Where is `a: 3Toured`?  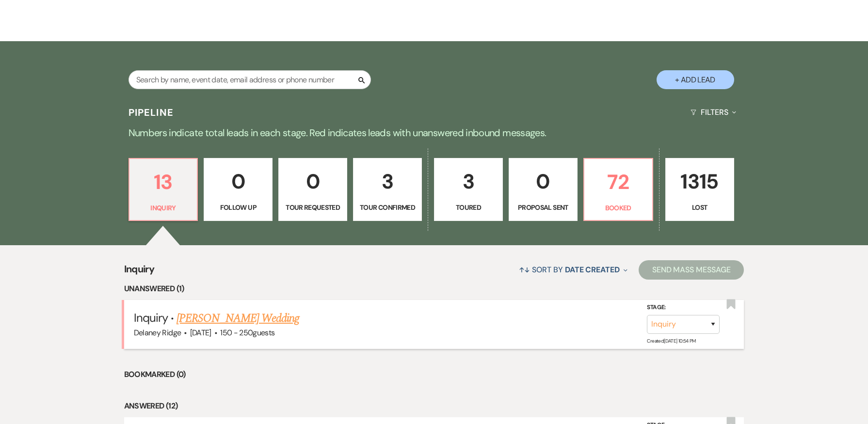
a: 3Toured is located at coordinates (469, 189).